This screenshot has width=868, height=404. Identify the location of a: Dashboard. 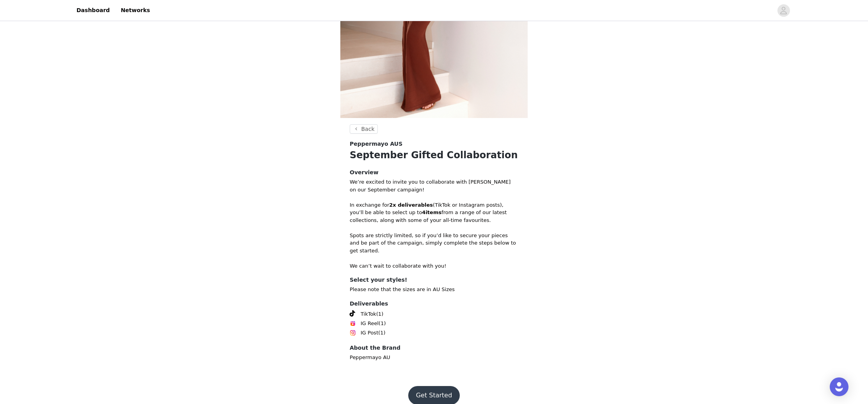
(93, 10).